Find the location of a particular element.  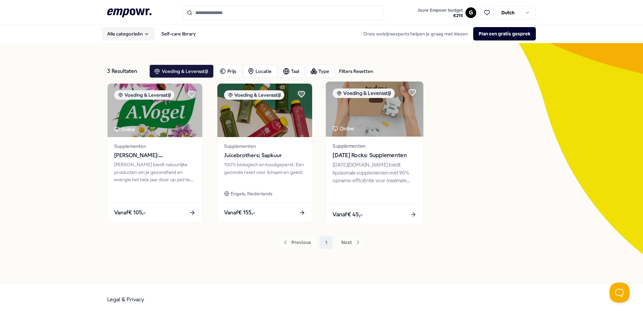

div: 100% biologisch en koudgeperst. Een gezonde reset voor lichaam en geest. is located at coordinates (265, 172).